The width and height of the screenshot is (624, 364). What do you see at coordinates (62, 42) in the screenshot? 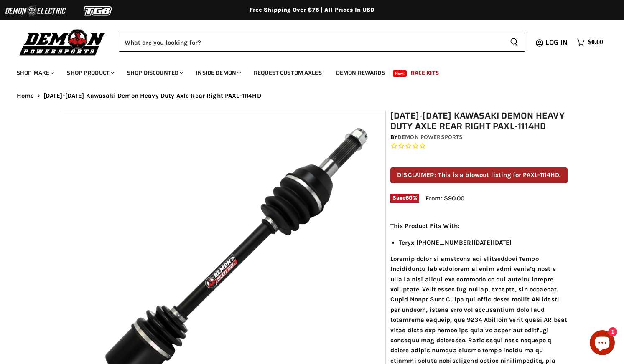
I see `img: Demon Powersports` at bounding box center [62, 42].